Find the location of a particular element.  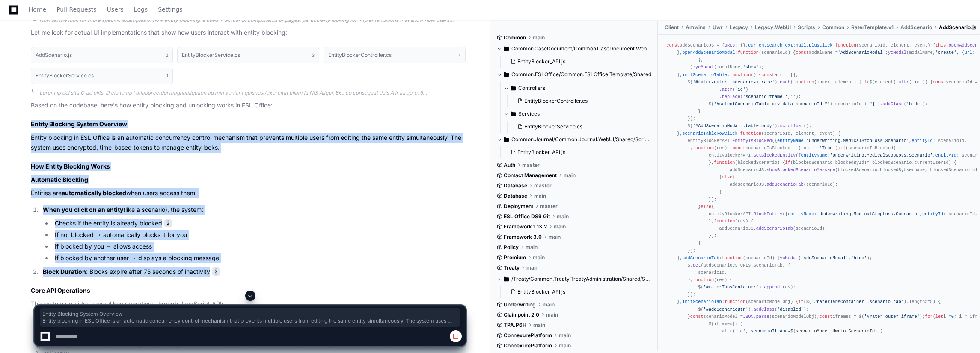

button: AddScenario.js2 is located at coordinates (102, 55).